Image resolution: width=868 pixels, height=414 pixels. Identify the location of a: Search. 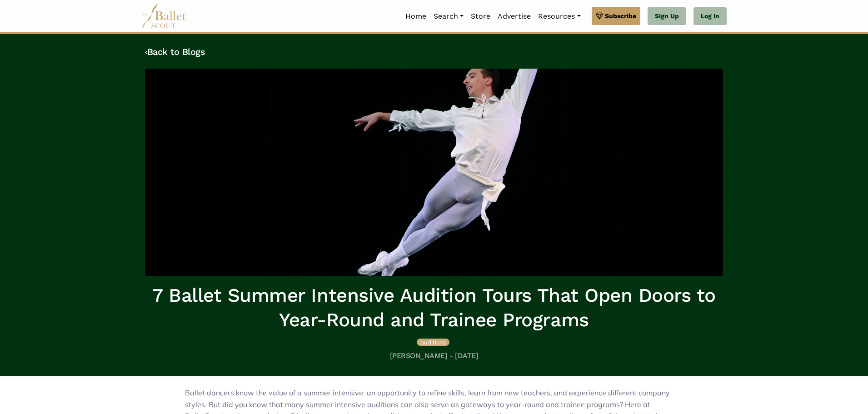
(449, 17).